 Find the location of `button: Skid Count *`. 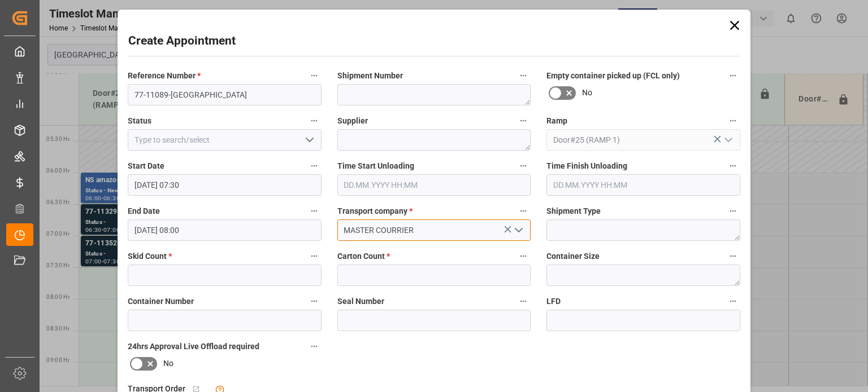

button: Skid Count * is located at coordinates (314, 256).